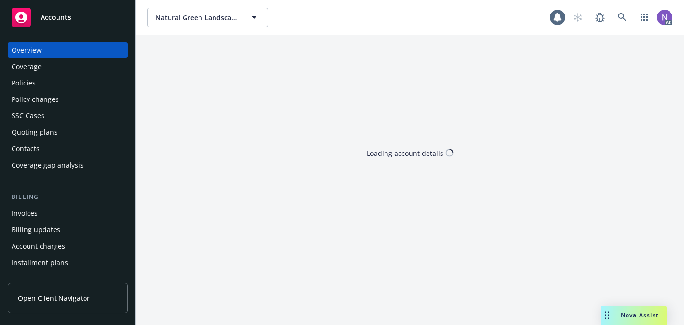 The width and height of the screenshot is (684, 325). What do you see at coordinates (28, 116) in the screenshot?
I see `div: SSC Cases` at bounding box center [28, 116].